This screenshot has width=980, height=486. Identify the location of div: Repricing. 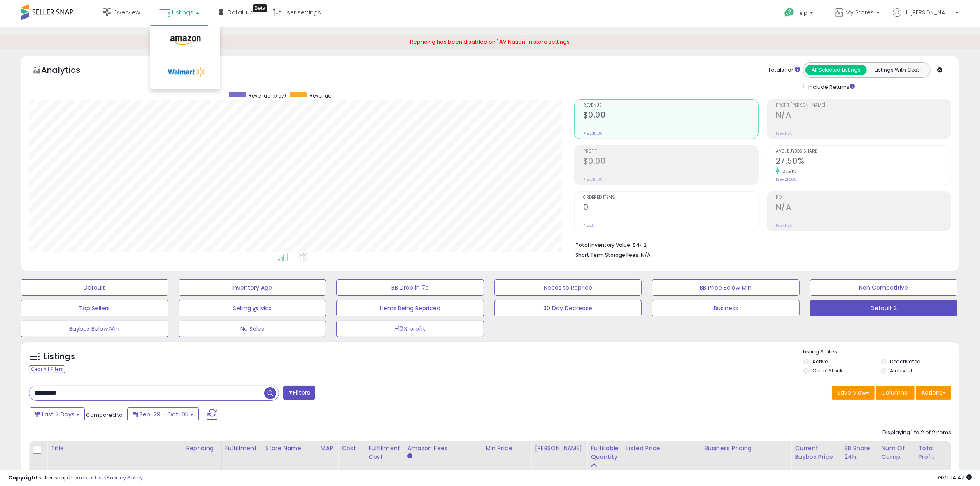
(202, 448).